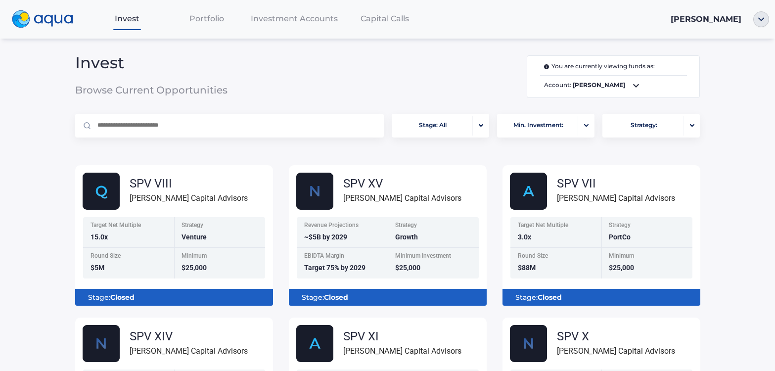  What do you see at coordinates (343, 226) in the screenshot?
I see `div: Revenue Projections` at bounding box center [343, 226].